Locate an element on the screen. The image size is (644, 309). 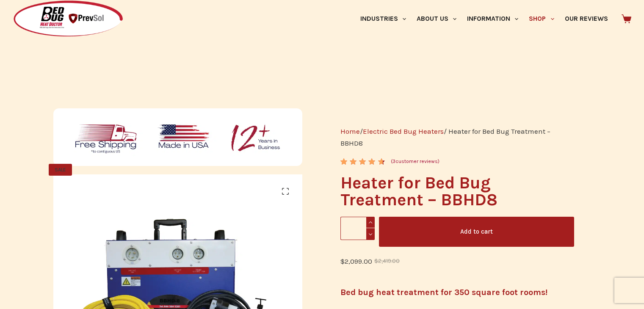
span: SALE is located at coordinates (60, 170).